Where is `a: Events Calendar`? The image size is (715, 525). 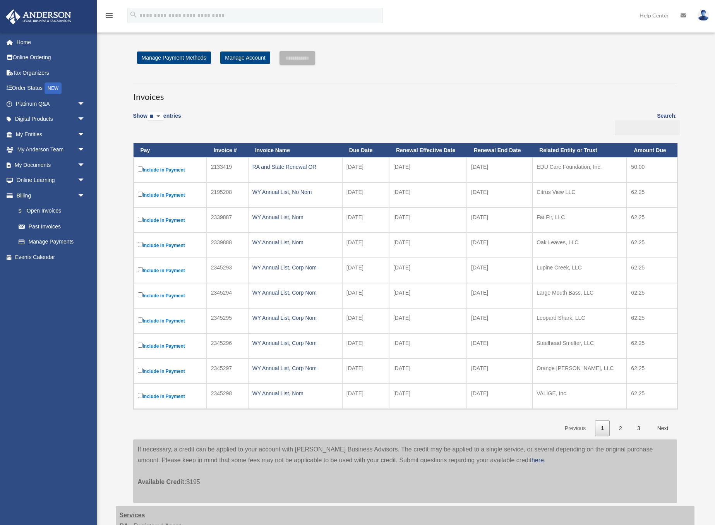 a: Events Calendar is located at coordinates (51, 257).